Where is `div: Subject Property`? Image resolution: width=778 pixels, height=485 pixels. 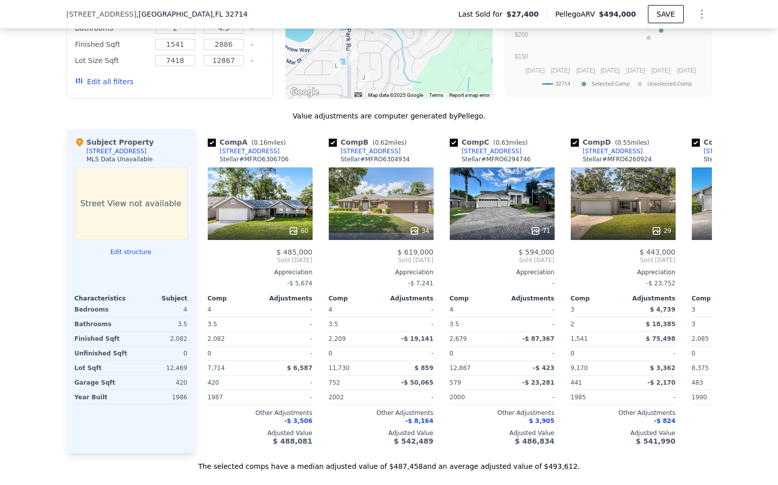
div: Subject Property is located at coordinates (114, 142).